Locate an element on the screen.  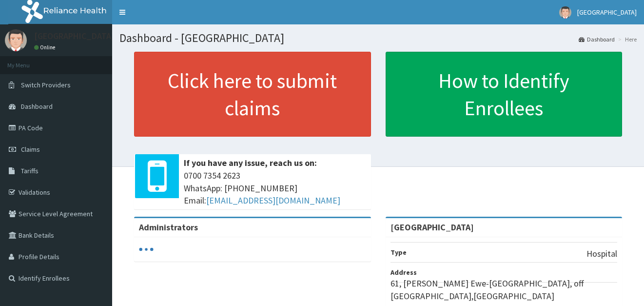
b: Address is located at coordinates (404, 273).